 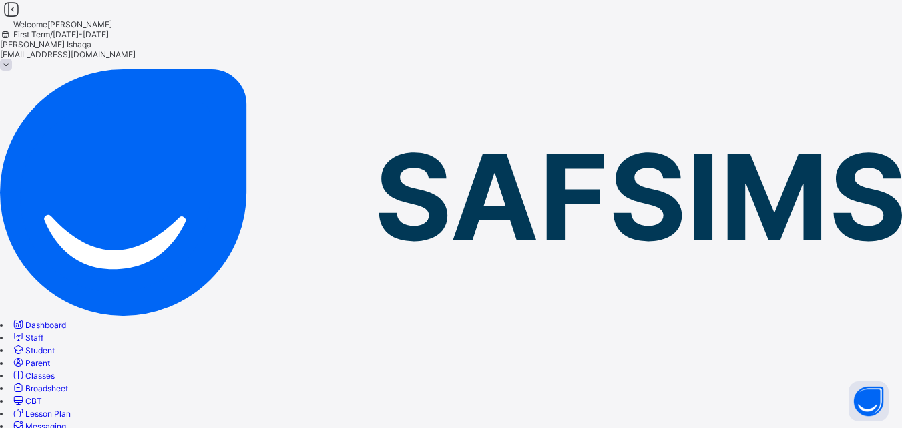 What do you see at coordinates (869, 401) in the screenshot?
I see `button: Open asap` at bounding box center [869, 401].